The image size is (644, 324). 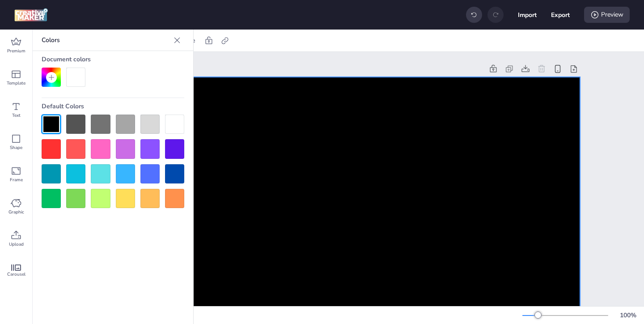 What do you see at coordinates (16, 51) in the screenshot?
I see `span: Premium` at bounding box center [16, 51].